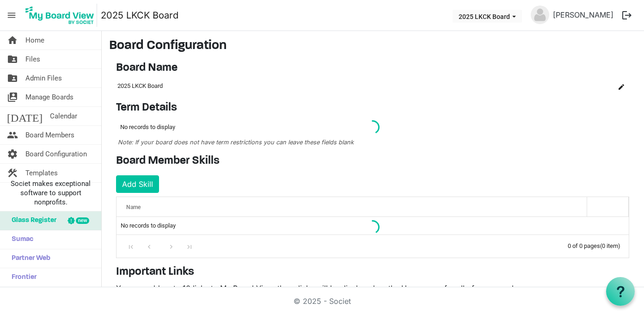 This screenshot has width=644, height=315. I want to click on h4: Term Details, so click(372, 108).